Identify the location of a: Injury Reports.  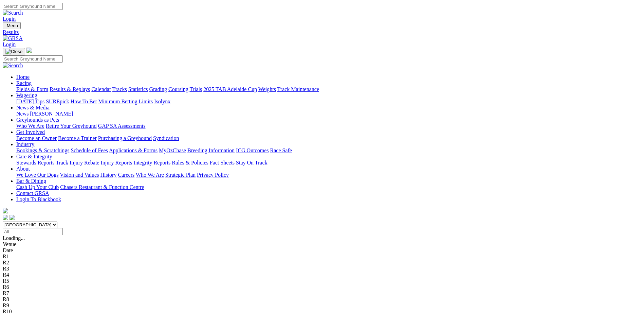
(116, 163).